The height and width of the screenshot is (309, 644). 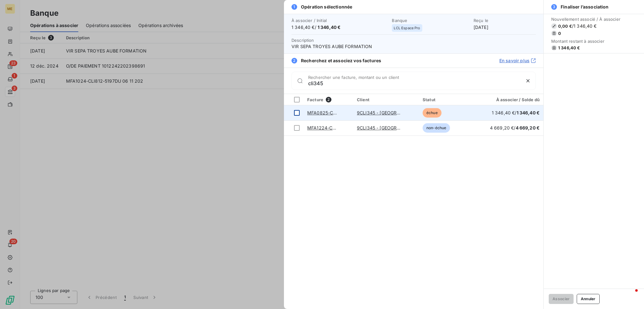 I want to click on span: Recherchez et associez vos factures, so click(x=341, y=61).